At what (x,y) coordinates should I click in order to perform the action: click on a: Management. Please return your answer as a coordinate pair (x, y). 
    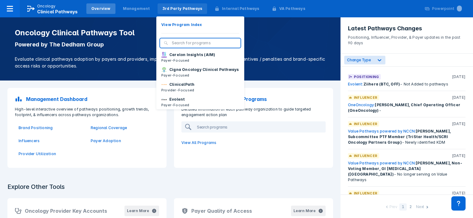
    Looking at the image, I should click on (137, 9).